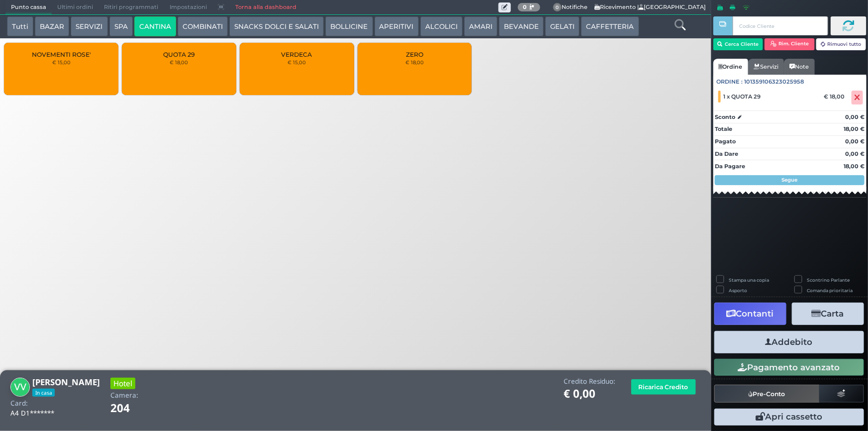  I want to click on button: Cerca Cliente, so click(738, 45).